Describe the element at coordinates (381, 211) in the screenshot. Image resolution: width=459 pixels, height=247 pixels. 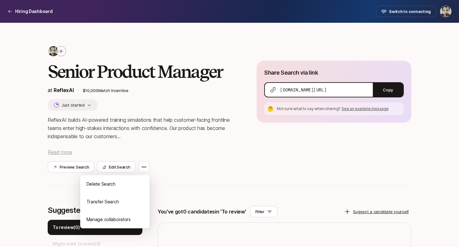
I see `p: Suggest a candidate yourself` at that location.